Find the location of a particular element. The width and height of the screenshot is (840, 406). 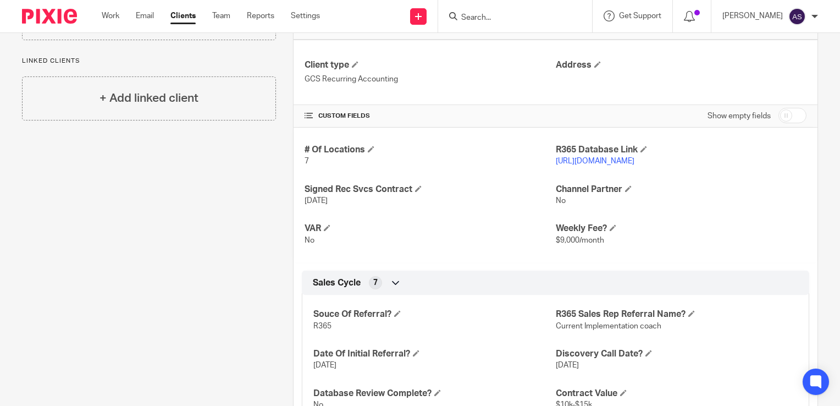

h4: Client type is located at coordinates (430, 65).